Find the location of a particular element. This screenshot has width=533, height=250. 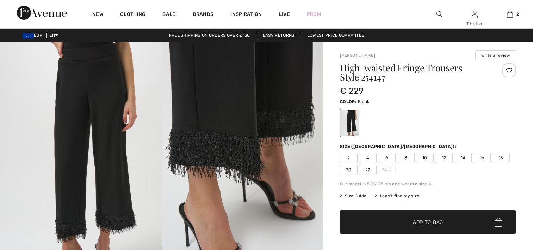

span: EN is located at coordinates (54, 35).